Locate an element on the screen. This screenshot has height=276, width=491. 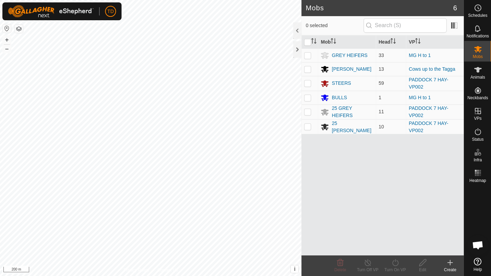
span: i is located at coordinates (294, 268).